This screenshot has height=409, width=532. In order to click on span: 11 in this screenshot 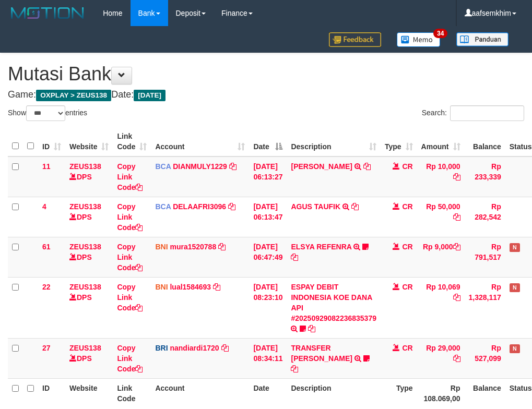, I will do `click(47, 167)`.